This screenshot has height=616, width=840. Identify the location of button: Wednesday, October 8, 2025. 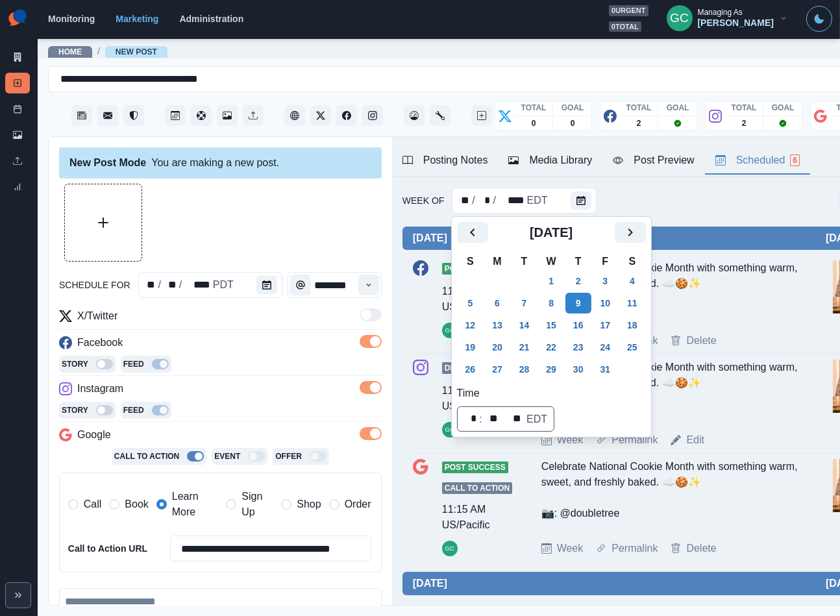
(551, 304).